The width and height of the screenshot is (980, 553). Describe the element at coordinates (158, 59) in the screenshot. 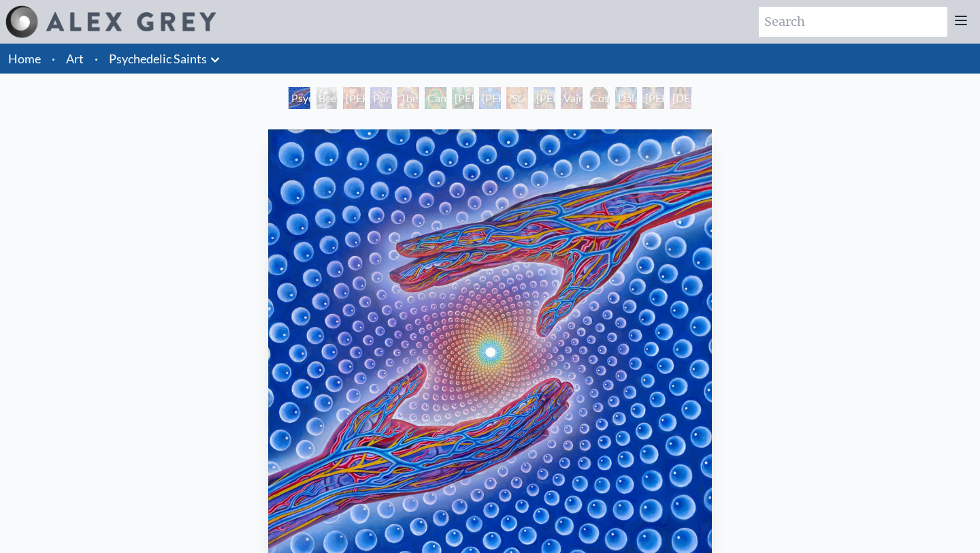

I see `a: Psychedelic Saints` at that location.